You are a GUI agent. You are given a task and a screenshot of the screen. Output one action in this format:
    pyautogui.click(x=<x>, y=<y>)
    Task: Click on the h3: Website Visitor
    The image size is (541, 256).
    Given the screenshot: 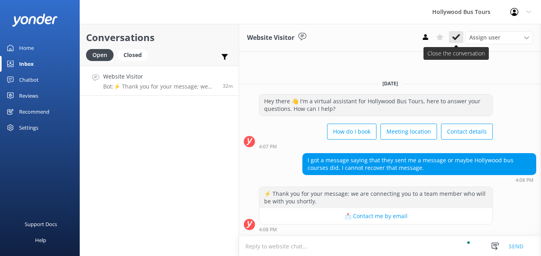 What is the action you would take?
    pyautogui.click(x=270, y=38)
    